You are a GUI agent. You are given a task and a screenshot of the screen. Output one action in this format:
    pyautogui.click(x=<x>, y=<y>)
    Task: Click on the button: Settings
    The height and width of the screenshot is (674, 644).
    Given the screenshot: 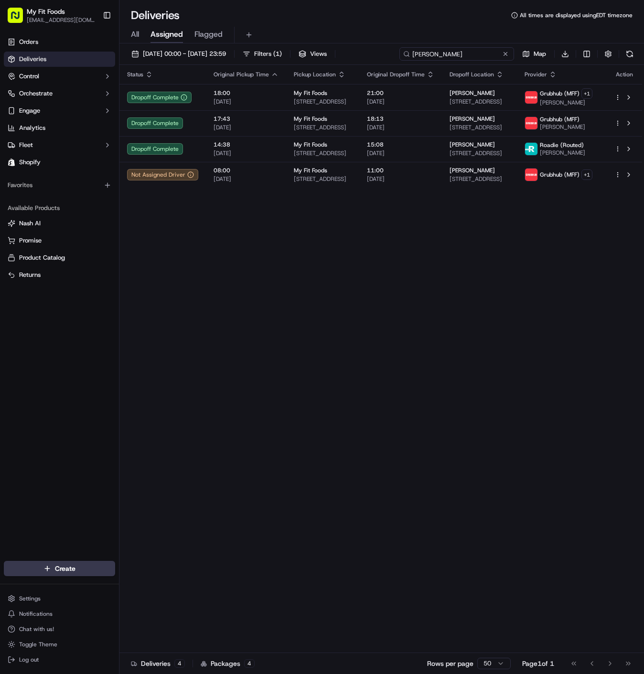 What is the action you would take?
    pyautogui.click(x=59, y=599)
    